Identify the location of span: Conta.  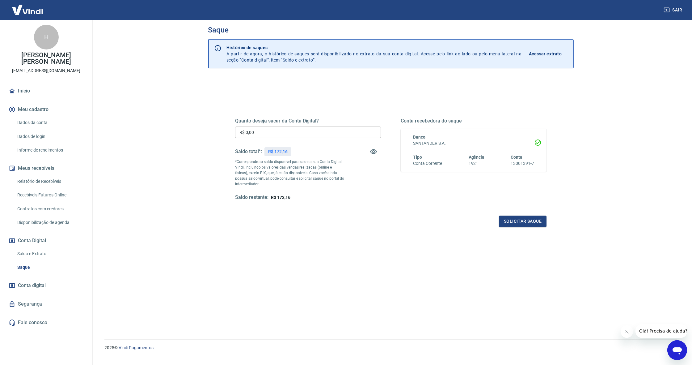
(517, 157).